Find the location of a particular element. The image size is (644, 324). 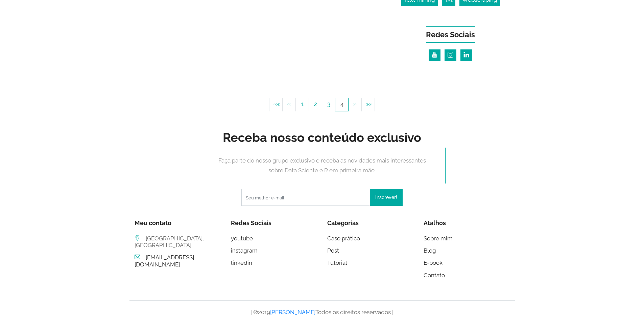

a: Tutorial is located at coordinates (337, 263).